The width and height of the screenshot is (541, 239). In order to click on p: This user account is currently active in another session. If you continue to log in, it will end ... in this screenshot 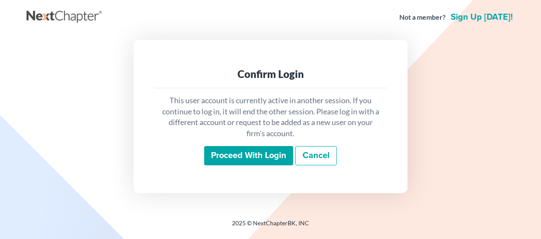, I will do `click(271, 117)`.